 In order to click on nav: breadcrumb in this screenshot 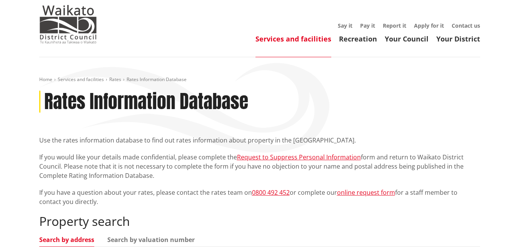, I will do `click(260, 80)`.